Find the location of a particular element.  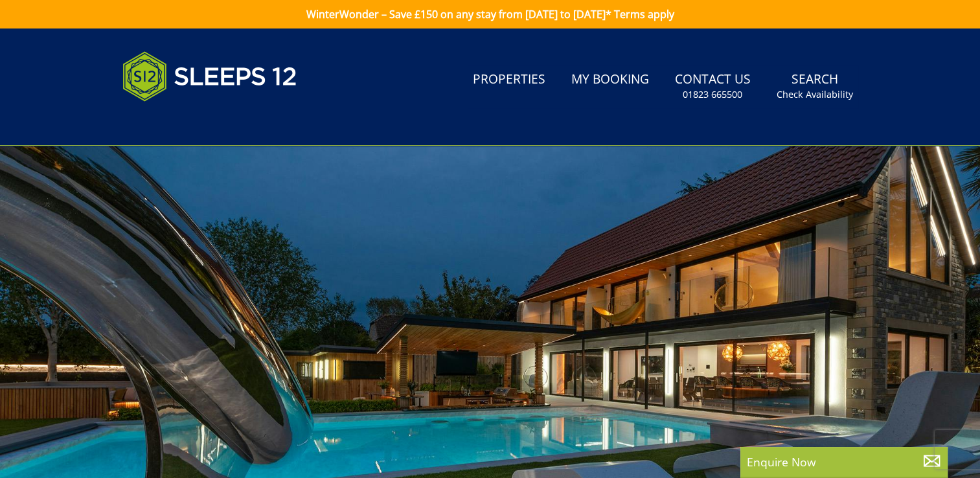

a: SearchCheck Availability is located at coordinates (815, 86).